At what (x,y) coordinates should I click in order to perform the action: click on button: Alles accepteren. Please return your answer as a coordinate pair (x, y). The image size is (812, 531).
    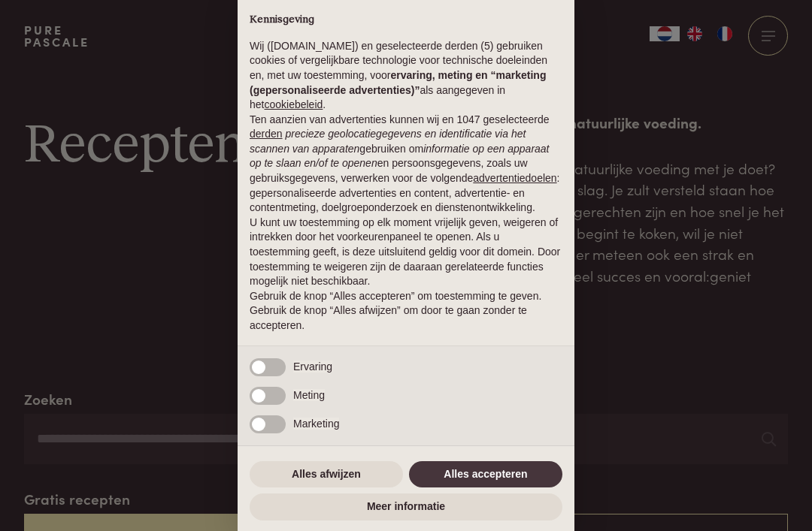
    Looking at the image, I should click on (486, 475).